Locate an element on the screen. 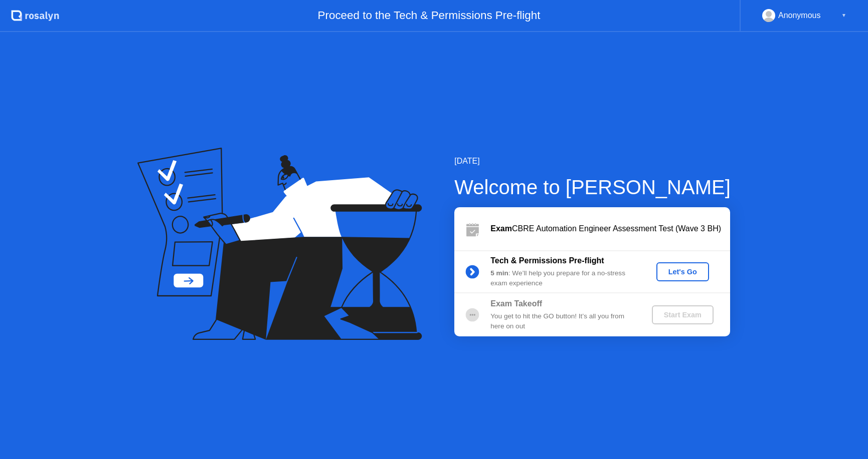 This screenshot has height=459, width=868. div: Let's Go is located at coordinates (683, 272).